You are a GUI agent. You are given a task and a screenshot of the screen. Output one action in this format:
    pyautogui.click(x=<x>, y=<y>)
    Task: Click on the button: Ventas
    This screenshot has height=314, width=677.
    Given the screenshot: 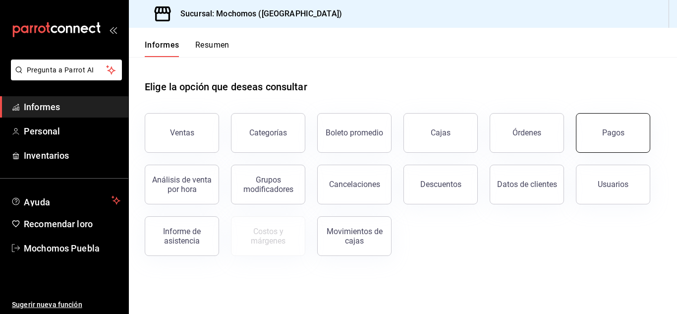 What is the action you would take?
    pyautogui.click(x=182, y=133)
    